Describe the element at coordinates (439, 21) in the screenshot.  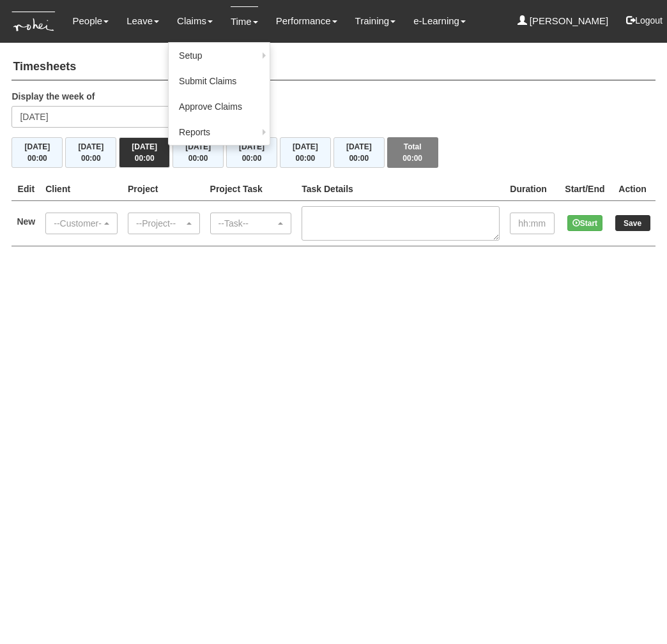
I see `a: e-Learning` at that location.